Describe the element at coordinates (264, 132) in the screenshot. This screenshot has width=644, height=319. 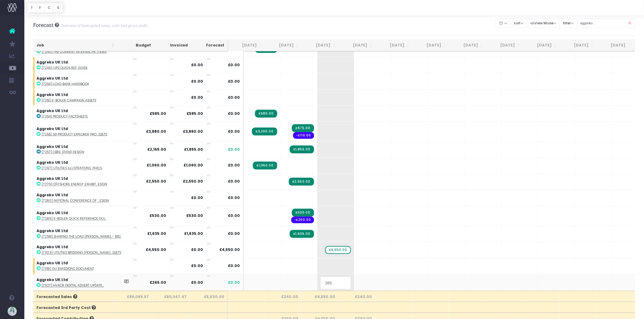
I see `span: Streamtime Invoice: 5164 – [7255] 3D Product Explorer Promo Assets` at that location.